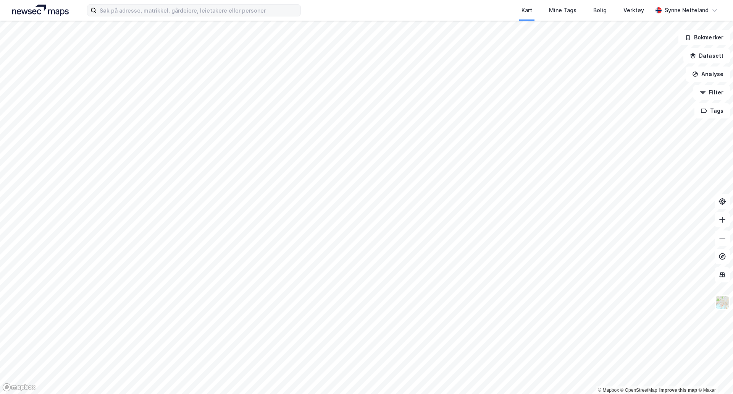 The height and width of the screenshot is (394, 733). I want to click on div: Kontrollprogram for chat, so click(714, 375).